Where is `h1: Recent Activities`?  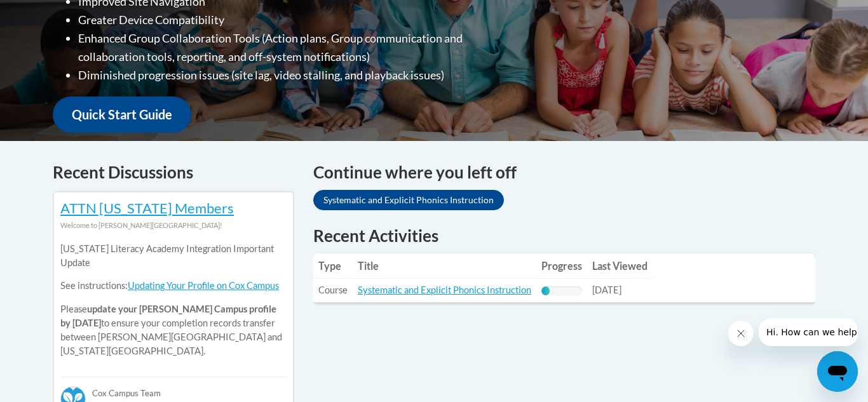
h1: Recent Activities is located at coordinates (564, 235).